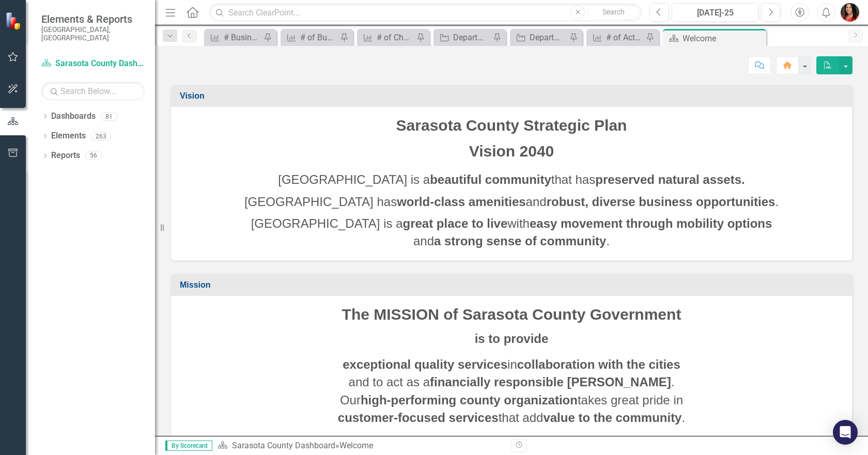 The image size is (868, 455). I want to click on strong: collaboration with the cities, so click(599, 364).